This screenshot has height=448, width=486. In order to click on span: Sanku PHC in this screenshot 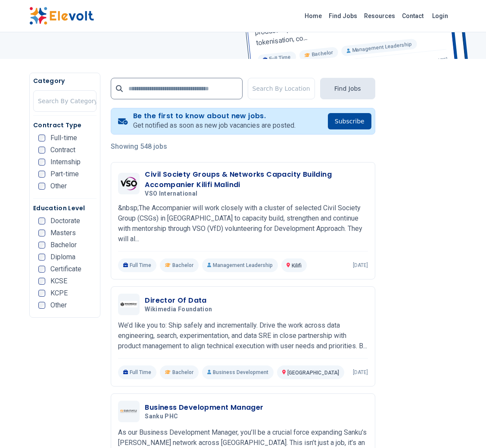, I will do `click(161, 417)`.